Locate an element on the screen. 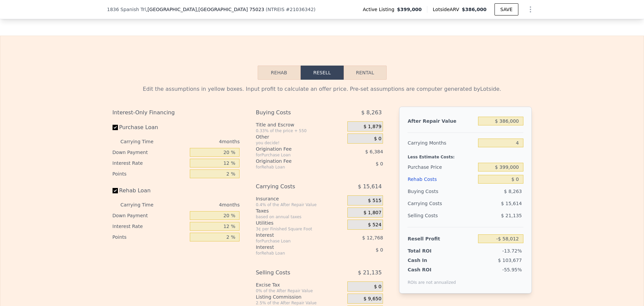  span: $ 103,677 is located at coordinates (510, 260).